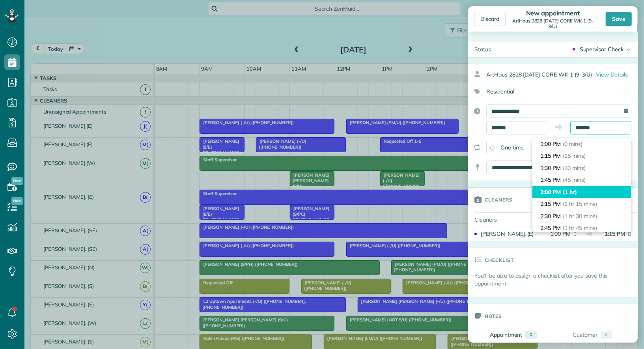 The image size is (644, 349). What do you see at coordinates (493, 316) in the screenshot?
I see `h3: Notes` at bounding box center [493, 316].